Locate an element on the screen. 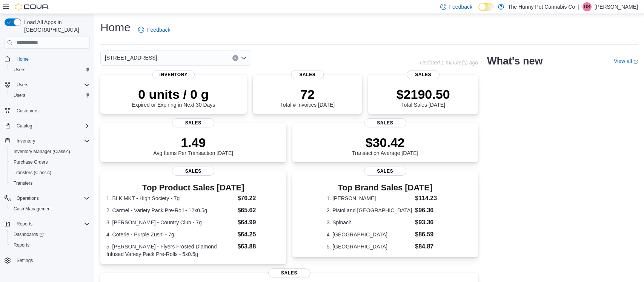 The height and width of the screenshot is (282, 644). h2: What's new is located at coordinates (515, 61).